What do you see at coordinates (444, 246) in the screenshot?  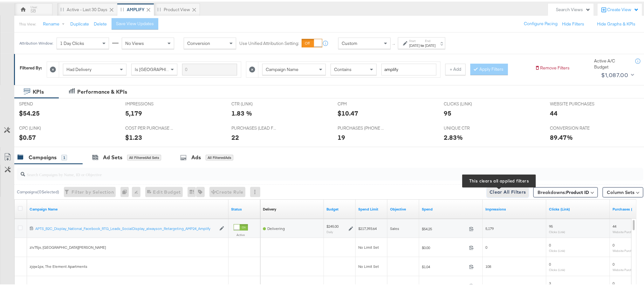 I see `span: $0.00` at bounding box center [444, 246].